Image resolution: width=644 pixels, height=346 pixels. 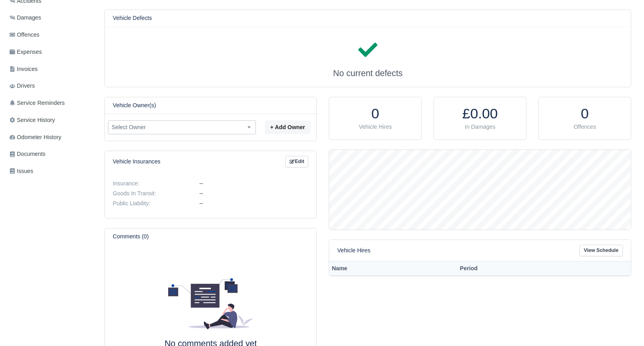 I want to click on span: Select Owner, so click(x=182, y=127).